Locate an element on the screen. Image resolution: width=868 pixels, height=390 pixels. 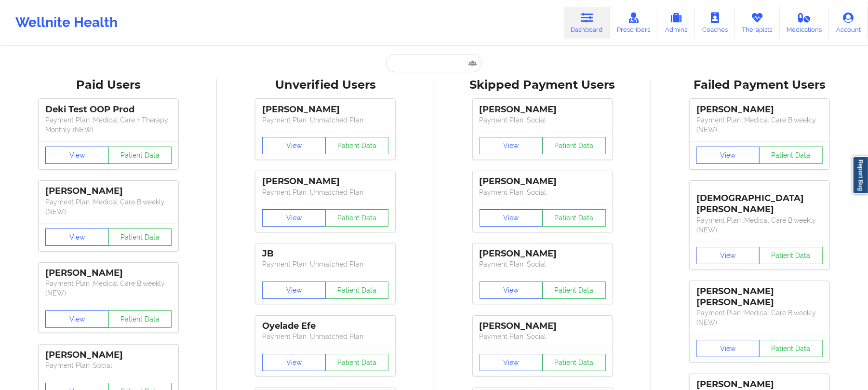
a: Report Bug is located at coordinates (861, 175).